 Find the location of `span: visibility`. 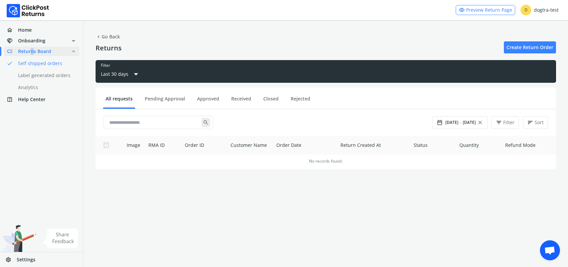

span: visibility is located at coordinates (462, 10).